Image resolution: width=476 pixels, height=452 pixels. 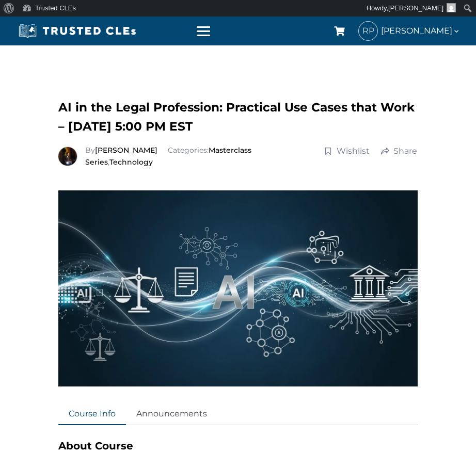 What do you see at coordinates (172, 415) in the screenshot?
I see `a: Announcements` at bounding box center [172, 415].